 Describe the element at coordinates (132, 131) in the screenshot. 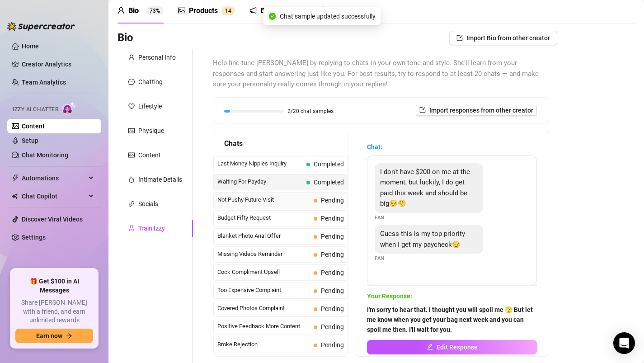

I see `span: idcard` at that location.